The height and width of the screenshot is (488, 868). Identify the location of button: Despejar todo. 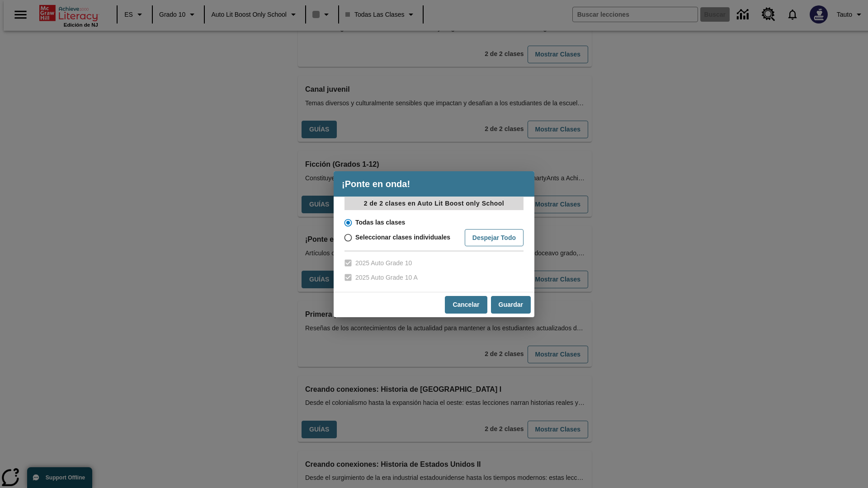
(494, 238).